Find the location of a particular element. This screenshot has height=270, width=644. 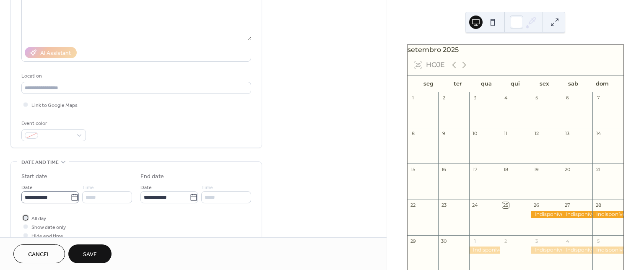

div: 27 is located at coordinates (567, 205).